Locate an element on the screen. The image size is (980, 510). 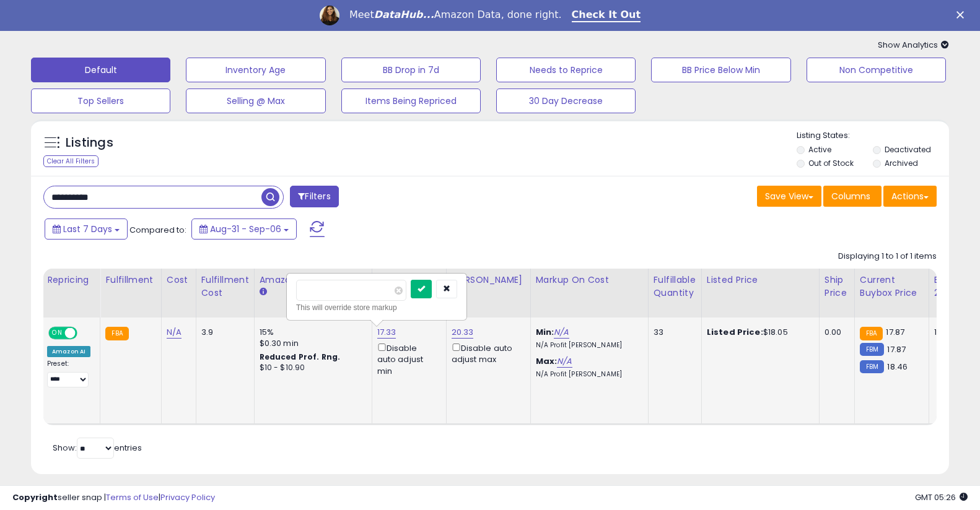
div: Displaying 1 to 1 of 1 items is located at coordinates (887, 256).